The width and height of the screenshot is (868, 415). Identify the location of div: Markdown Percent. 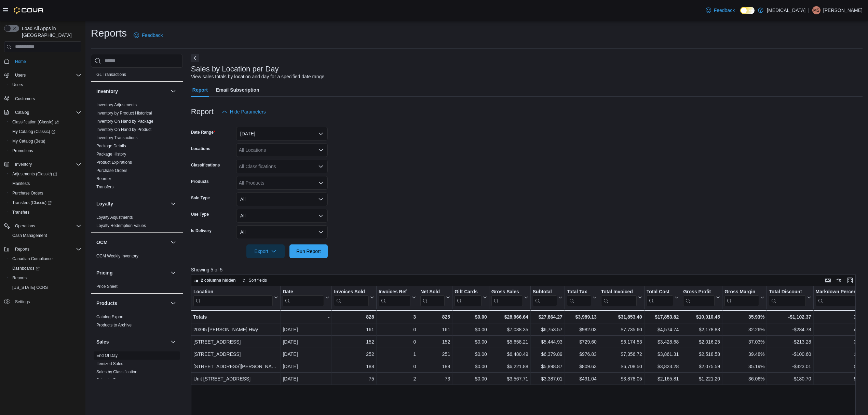
(838, 297).